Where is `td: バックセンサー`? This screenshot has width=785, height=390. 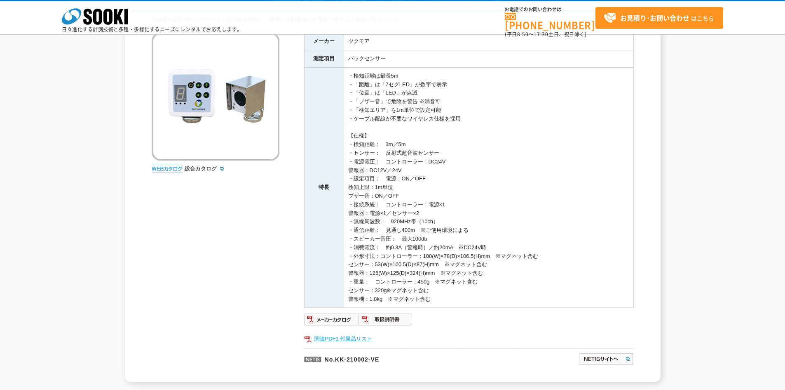
td: バックセンサー is located at coordinates (489, 59).